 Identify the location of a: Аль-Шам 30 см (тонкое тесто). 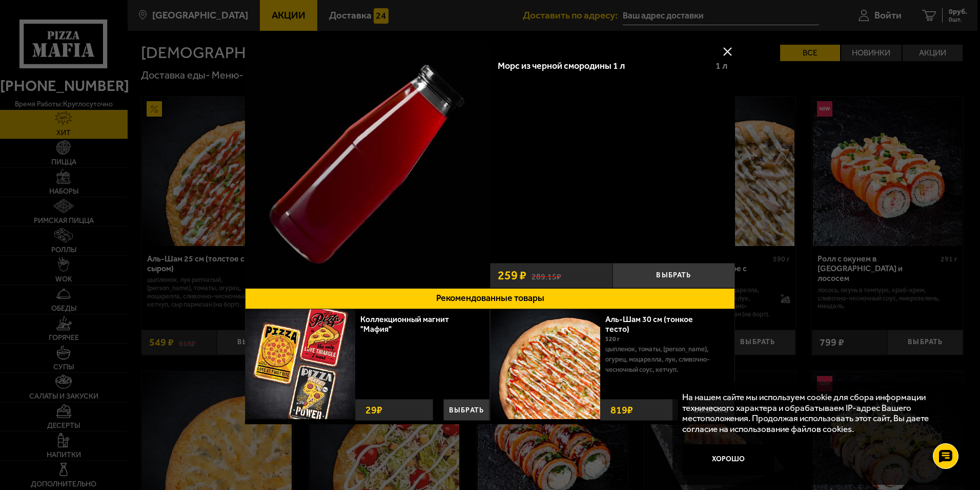
(649, 324).